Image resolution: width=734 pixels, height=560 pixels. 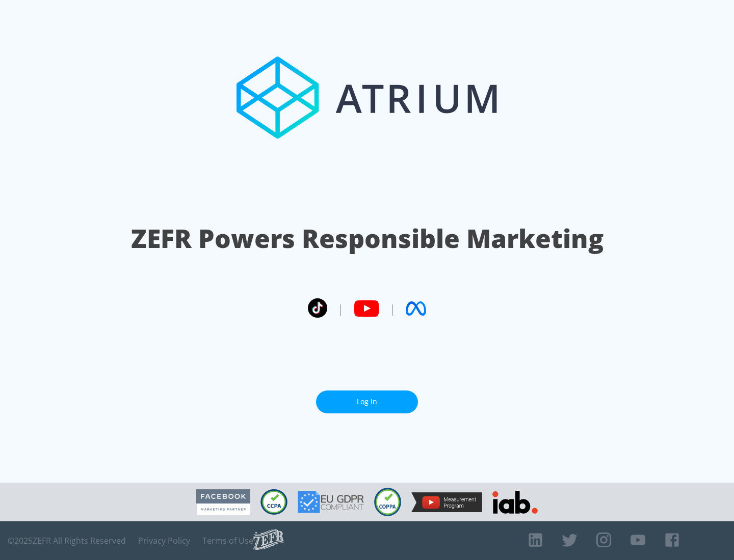 What do you see at coordinates (273, 502) in the screenshot?
I see `img: CCPA Compliant` at bounding box center [273, 502].